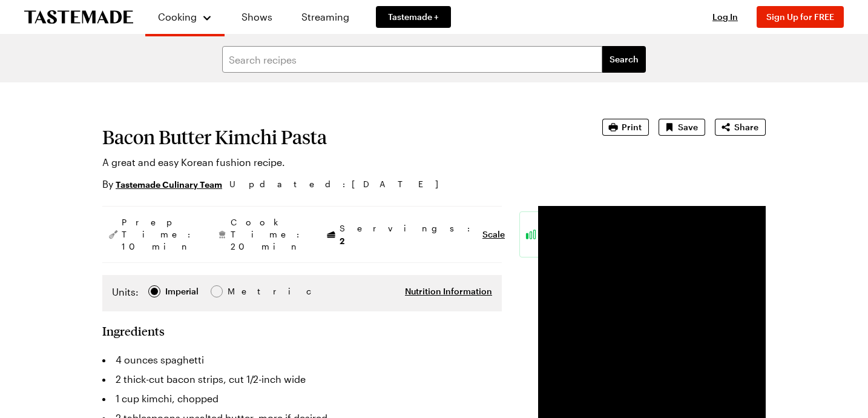 The width and height of the screenshot is (868, 418). What do you see at coordinates (177, 16) in the screenshot?
I see `span: Cooking` at bounding box center [177, 16].